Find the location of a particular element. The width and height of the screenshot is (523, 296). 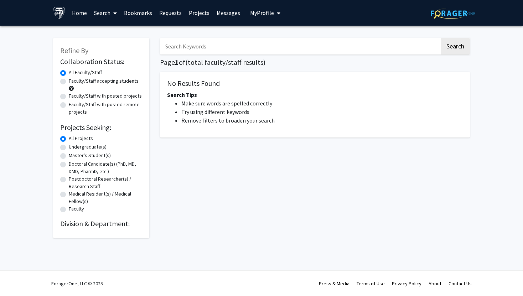

a: Press & Media is located at coordinates (334, 283).